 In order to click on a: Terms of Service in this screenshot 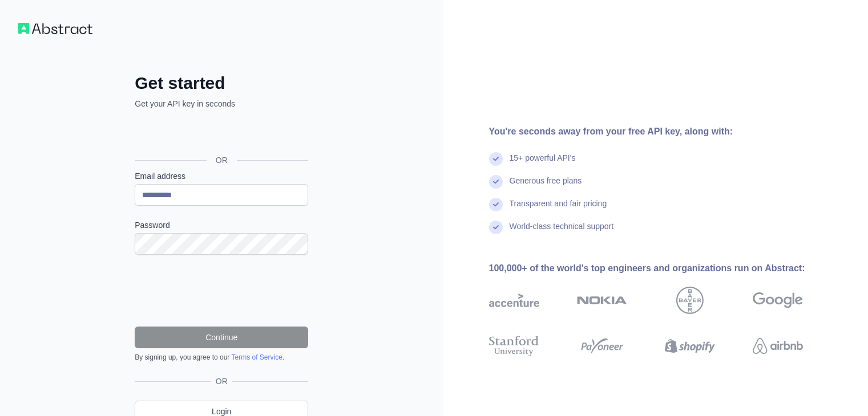, I will do `click(256, 358)`.